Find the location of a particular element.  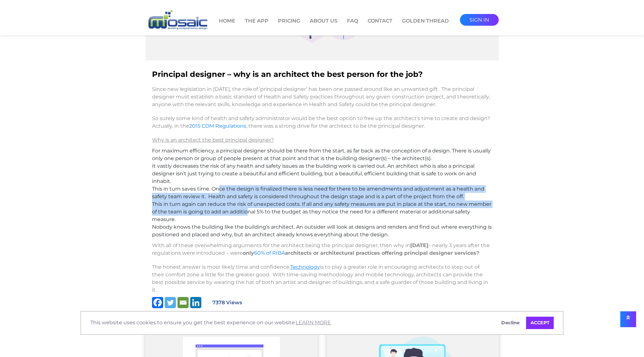

a: deny cookies is located at coordinates (510, 323).